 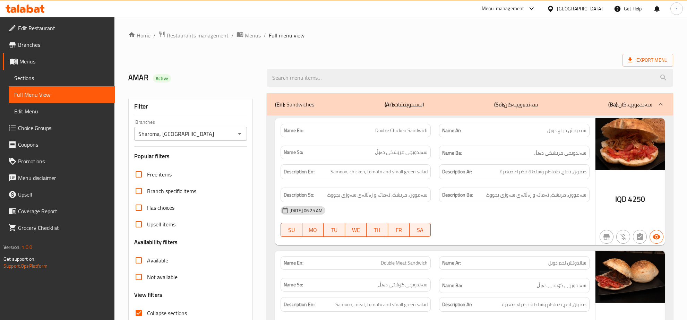 I want to click on h3: Availability filters, so click(x=156, y=242).